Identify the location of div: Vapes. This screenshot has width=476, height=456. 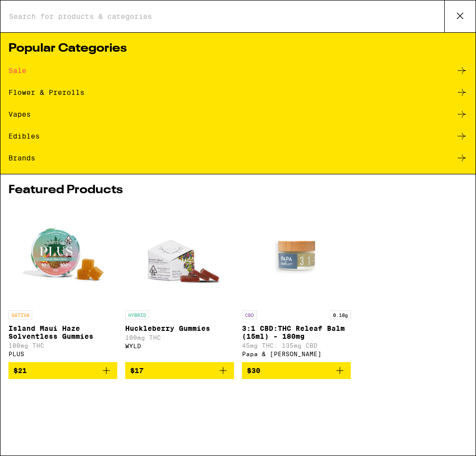
(19, 115).